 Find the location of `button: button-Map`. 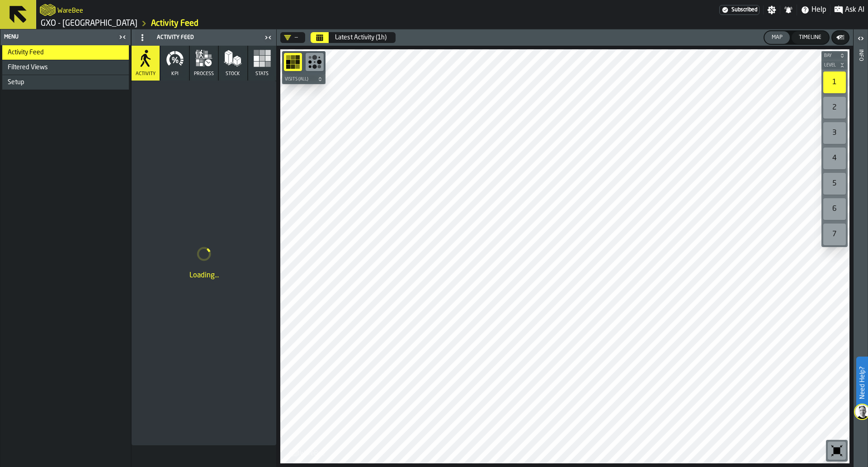

button: button-Map is located at coordinates (777, 38).